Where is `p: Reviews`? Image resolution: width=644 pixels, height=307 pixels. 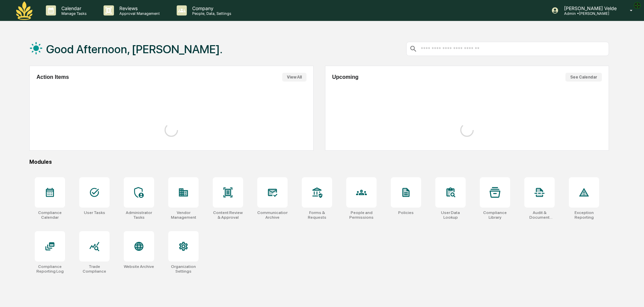 p: Reviews is located at coordinates (139, 8).